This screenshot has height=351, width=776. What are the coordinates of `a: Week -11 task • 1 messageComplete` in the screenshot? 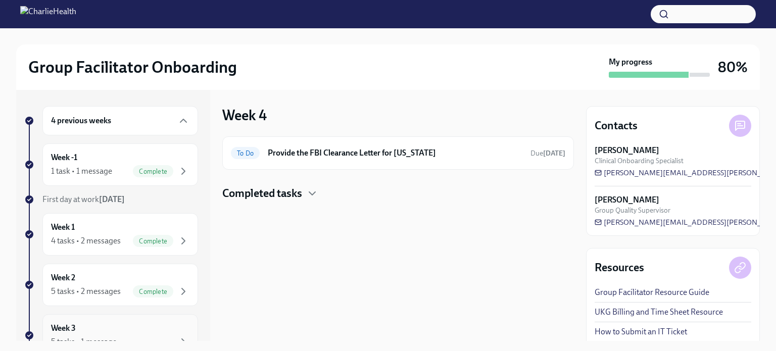 It's located at (111, 165).